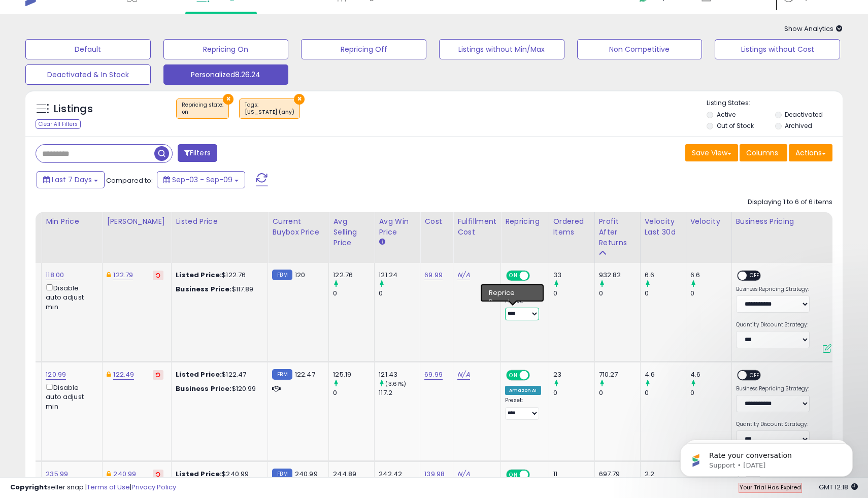  I want to click on div: $122.47, so click(218, 375).